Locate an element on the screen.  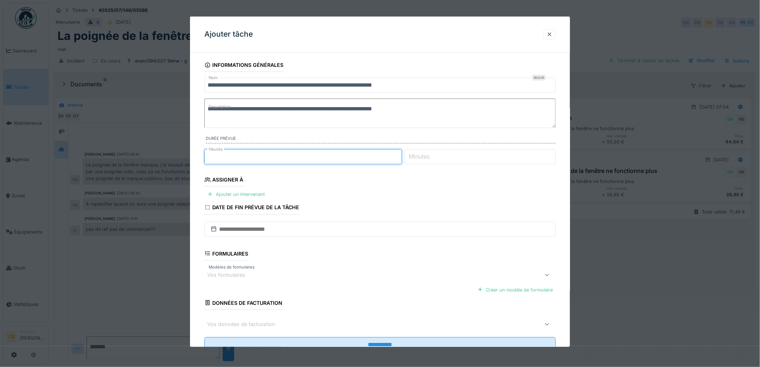
div: Requis is located at coordinates (539, 78).